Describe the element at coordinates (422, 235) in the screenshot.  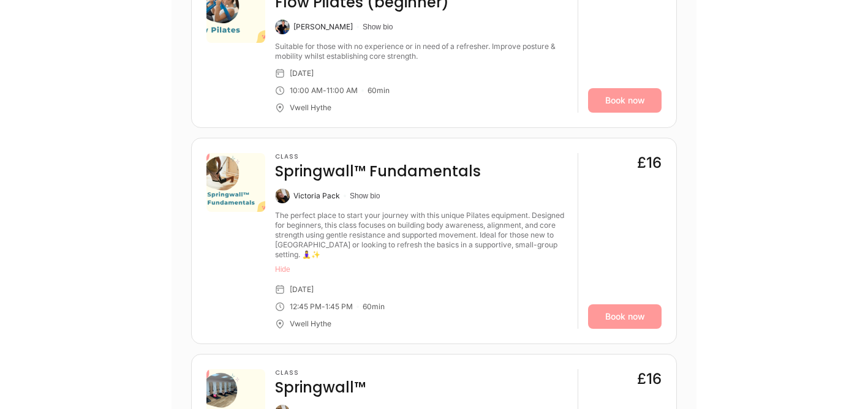
I see `div: The perfect place to start your journey with this unique Pilates equipment. Designed for beginner...` at that location.